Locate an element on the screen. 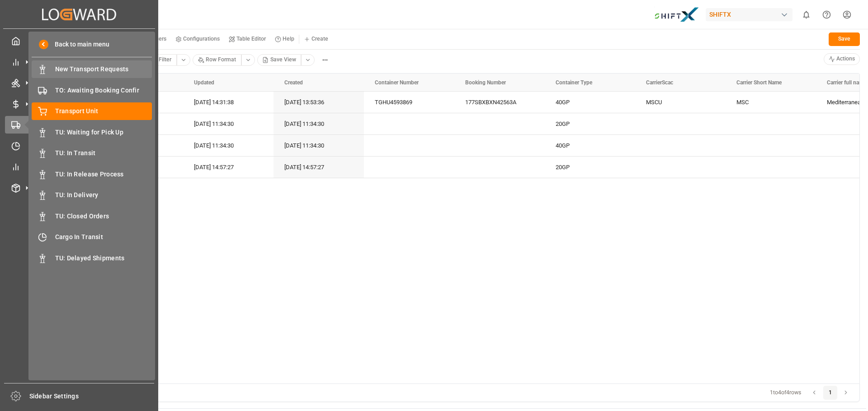 This screenshot has height=411, width=868. a: My Cockpit is located at coordinates (79, 41).